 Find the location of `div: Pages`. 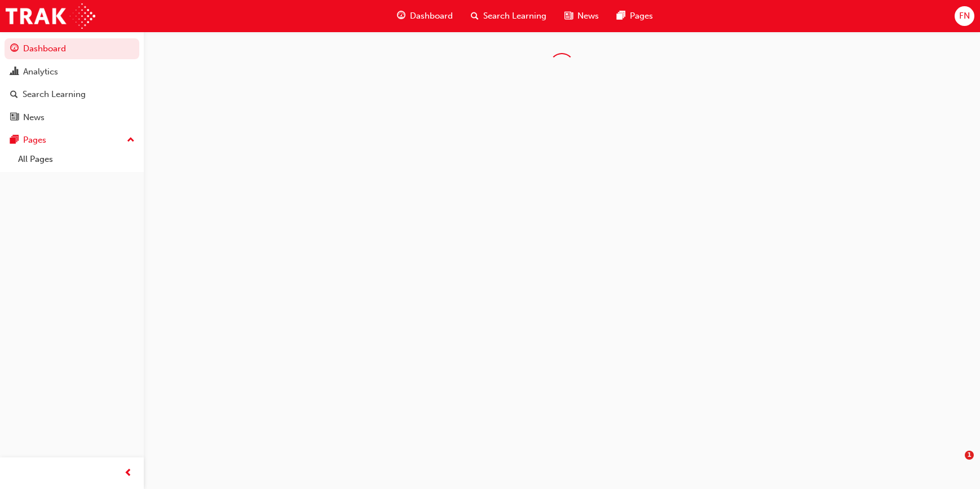

div: Pages is located at coordinates (34, 140).